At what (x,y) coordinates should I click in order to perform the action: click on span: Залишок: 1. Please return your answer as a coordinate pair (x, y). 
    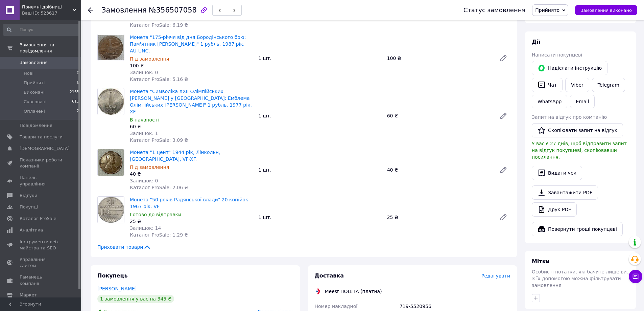
    Looking at the image, I should click on (144, 134).